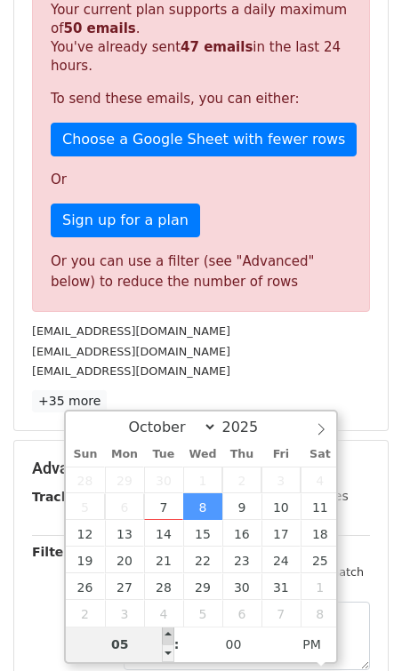  Describe the element at coordinates (201, 271) in the screenshot. I see `div: Or you can use a filter (see "Advanced" below) to reduce the number of rows` at that location.